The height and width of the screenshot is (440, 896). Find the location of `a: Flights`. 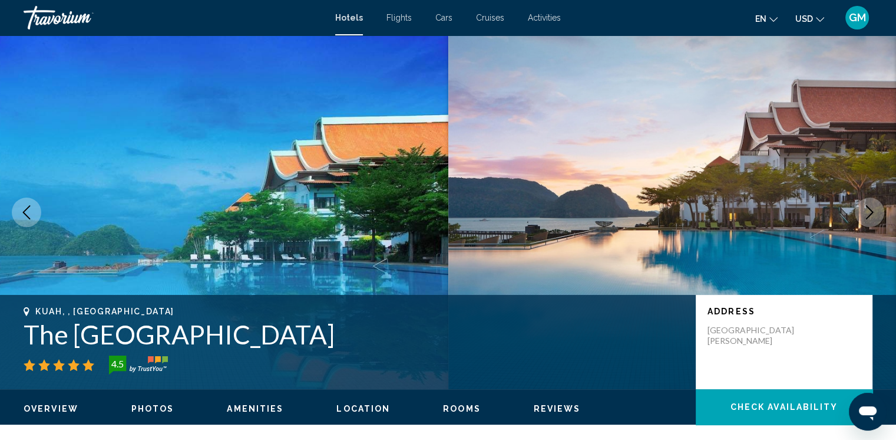

a: Flights is located at coordinates (399, 18).